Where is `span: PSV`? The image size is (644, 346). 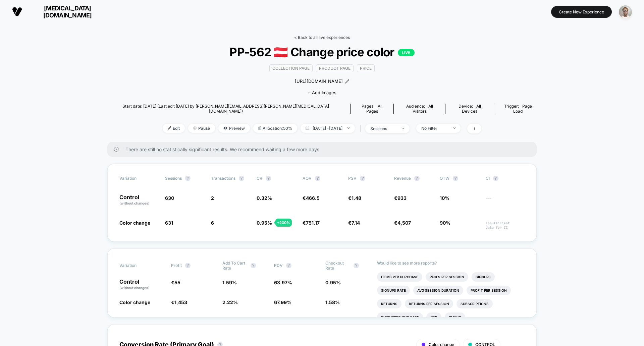 span: PSV is located at coordinates (352, 178).